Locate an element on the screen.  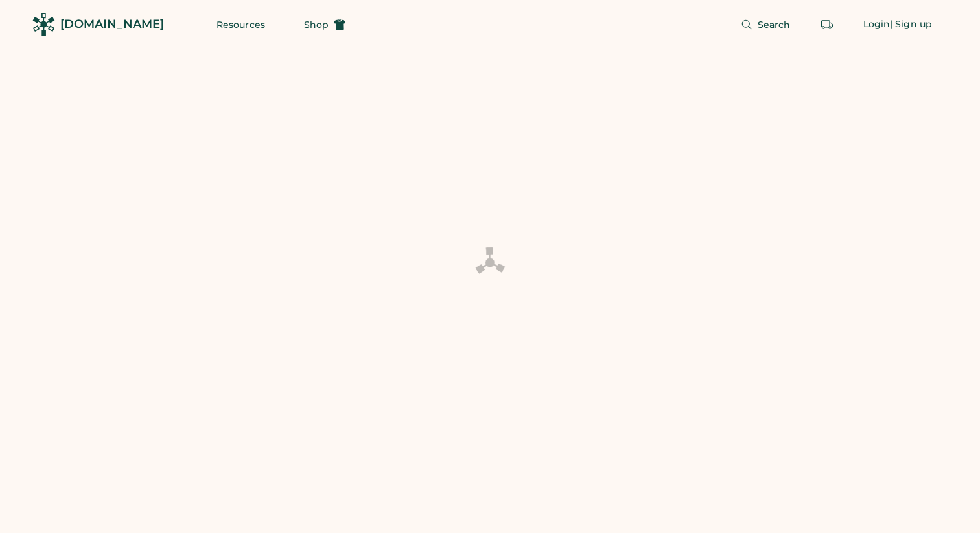
button: Search is located at coordinates (765, 24).